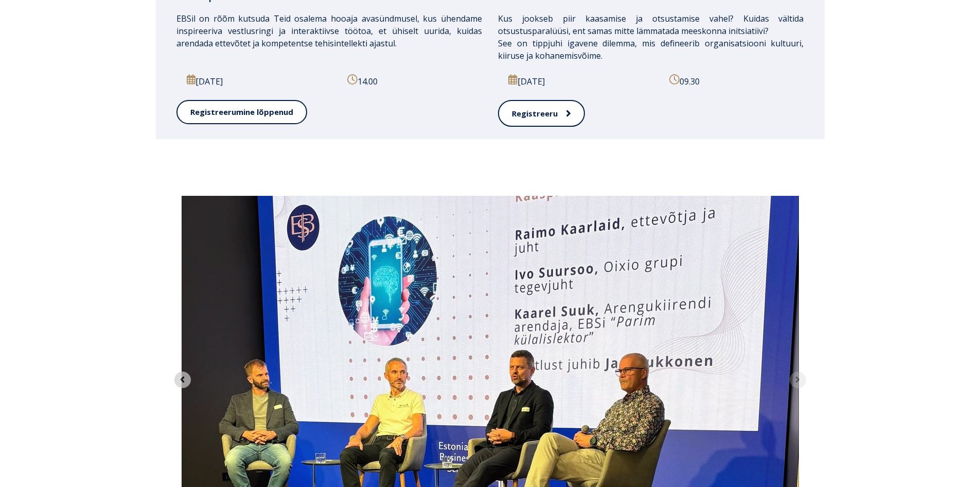 Image resolution: width=980 pixels, height=487 pixels. Describe the element at coordinates (732, 81) in the screenshot. I see `p: 09.30` at that location.